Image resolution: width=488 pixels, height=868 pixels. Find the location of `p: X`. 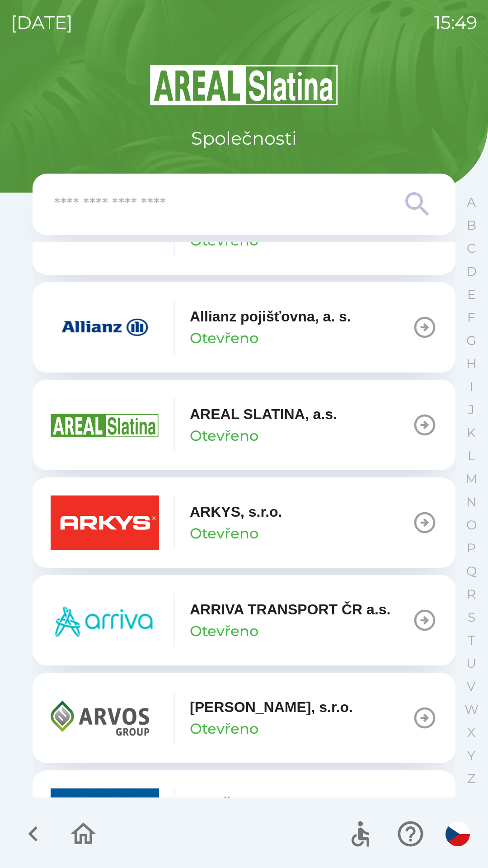

p: X is located at coordinates (471, 732).